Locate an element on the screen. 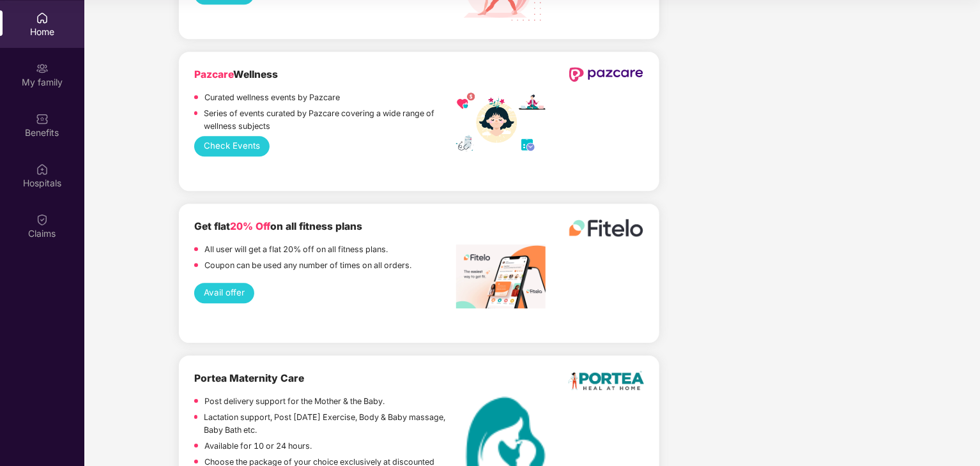 This screenshot has height=466, width=980. p: Available for 10 or 24 hours. is located at coordinates (258, 446).